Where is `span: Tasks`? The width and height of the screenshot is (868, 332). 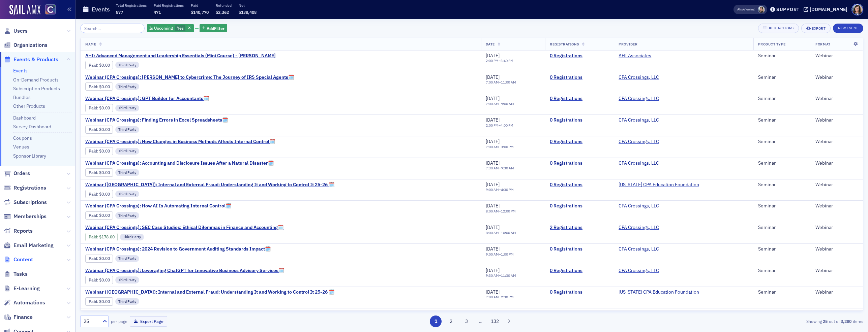
span: Tasks is located at coordinates (20, 274).